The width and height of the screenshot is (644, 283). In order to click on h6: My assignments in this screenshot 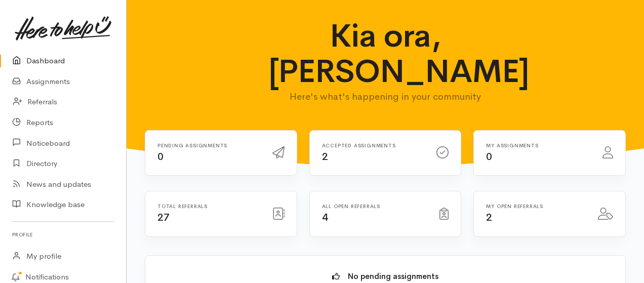, I will do `click(538, 146)`.